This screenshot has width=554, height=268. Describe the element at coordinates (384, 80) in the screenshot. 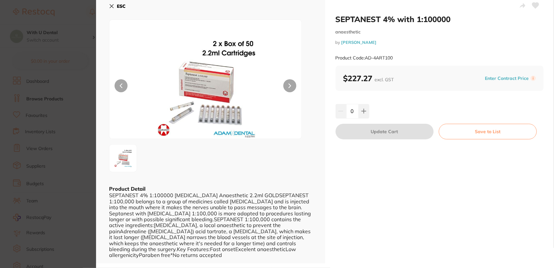

I see `span: excl. GST` at that location.